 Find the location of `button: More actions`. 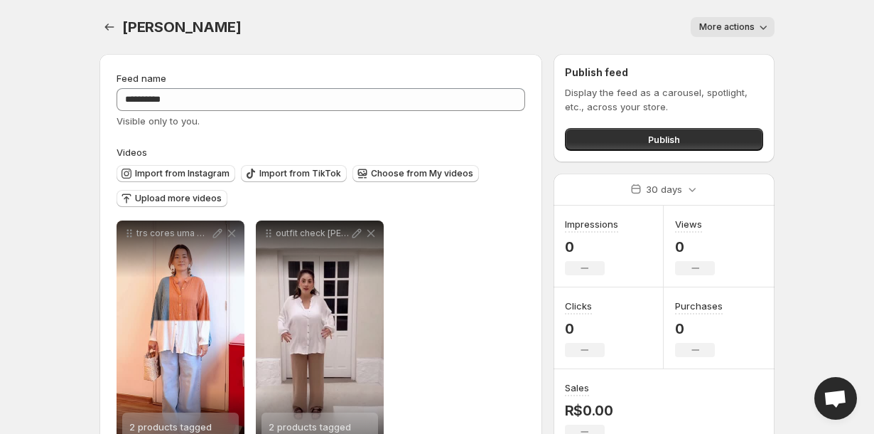

button: More actions is located at coordinates (733, 27).